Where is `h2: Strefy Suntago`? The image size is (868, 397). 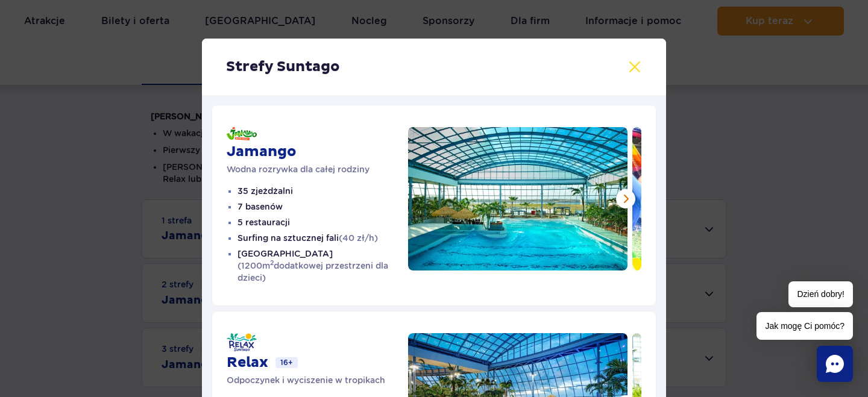
h2: Strefy Suntago is located at coordinates (434, 67).